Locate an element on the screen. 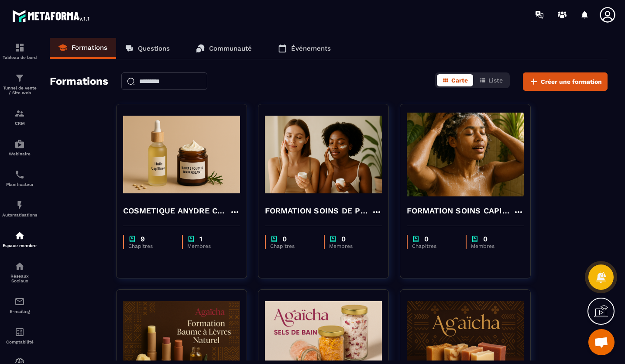  p: Espace membre is located at coordinates (20, 245).